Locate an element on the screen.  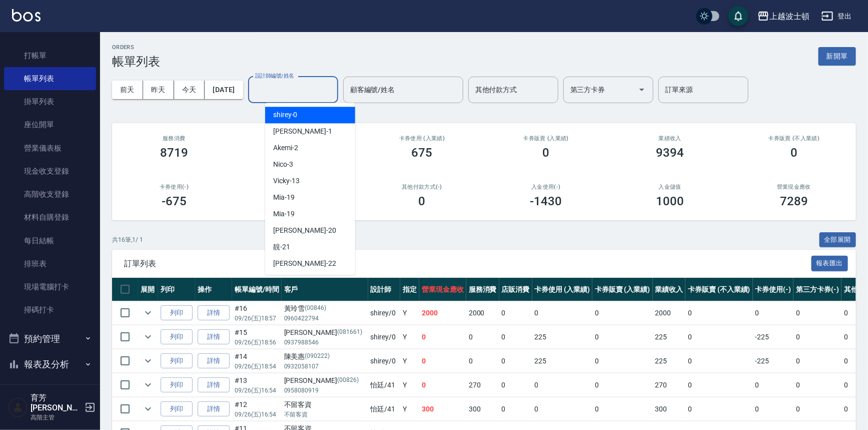
div: 陳美惠 is located at coordinates (325, 357).